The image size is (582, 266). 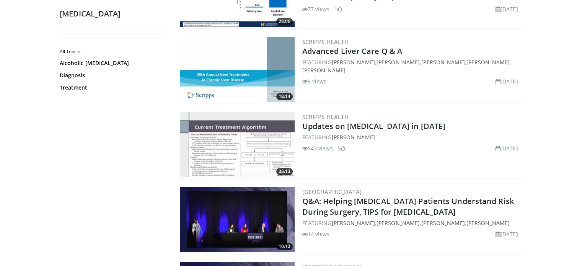 I want to click on span: 10:12, so click(x=284, y=246).